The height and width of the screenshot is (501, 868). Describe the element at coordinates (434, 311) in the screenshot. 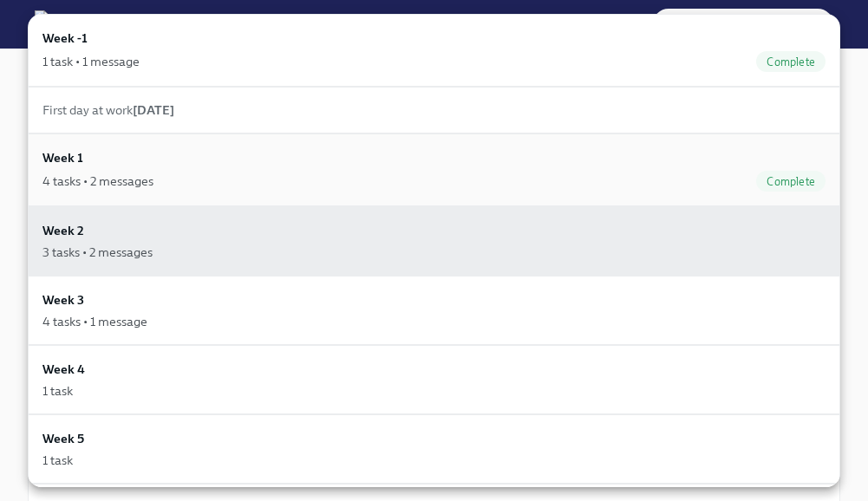

I see `a: Week 34 tasks • 1 message` at that location.